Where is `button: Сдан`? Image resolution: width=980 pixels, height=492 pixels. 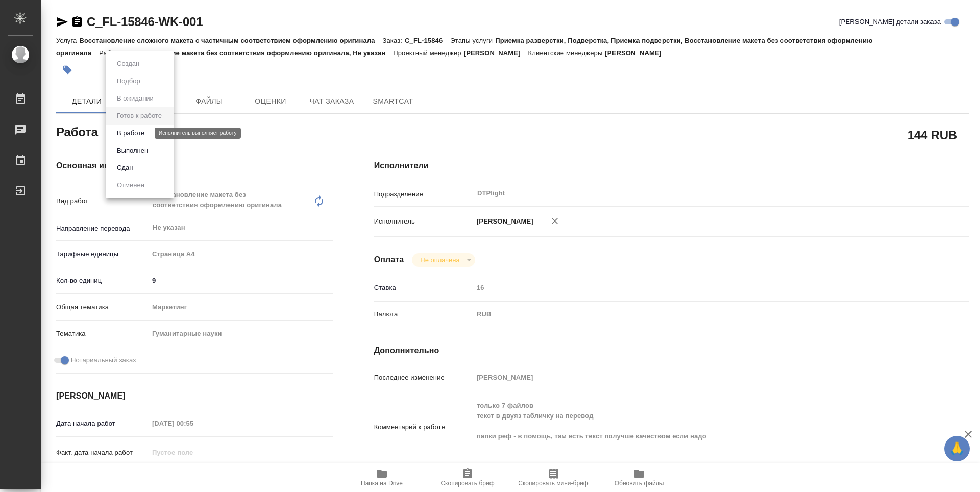 button: Сдан is located at coordinates (125, 168).